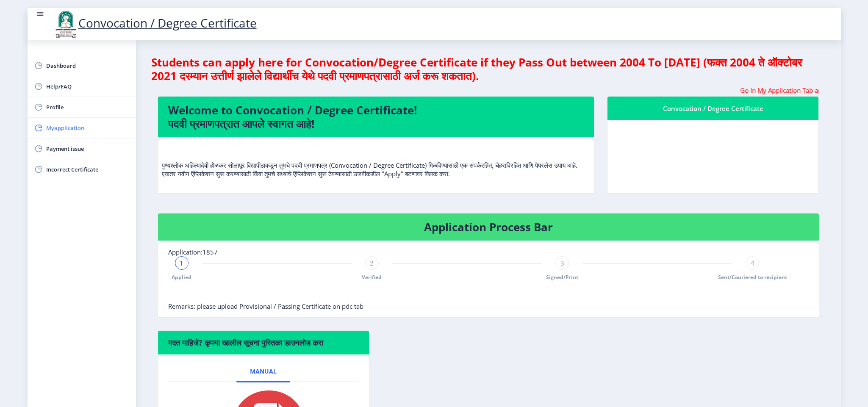 This screenshot has width=868, height=407. Describe the element at coordinates (488, 69) in the screenshot. I see `h4: Students can apply here for Convocation/Degree Certificate if they Pass Out between 2004 To [DATE...` at that location.